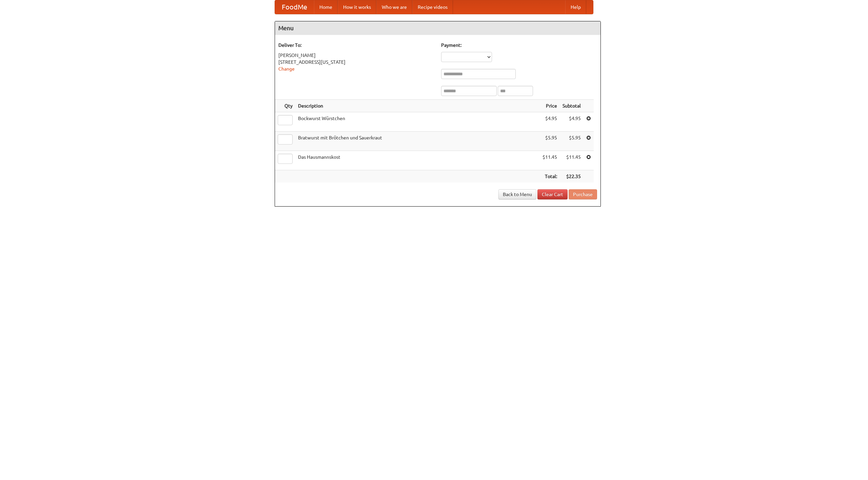 Image resolution: width=868 pixels, height=480 pixels. I want to click on th: Total:, so click(549, 176).